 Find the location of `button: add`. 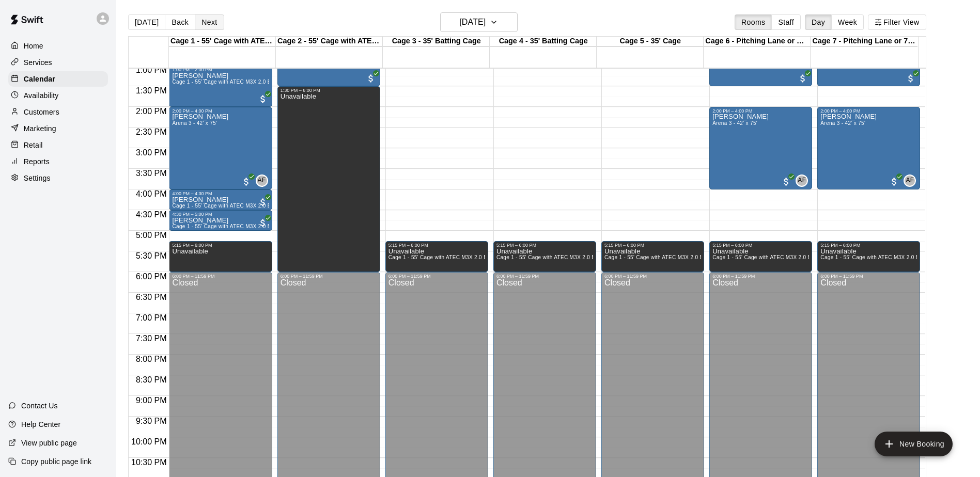

button: add is located at coordinates (914, 444).